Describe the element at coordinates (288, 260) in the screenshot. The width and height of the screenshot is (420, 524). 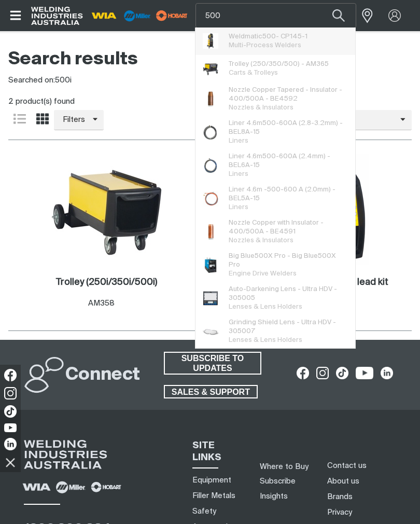
I see `span: Big Blue X Pro - Big Blue X Pro` at that location.